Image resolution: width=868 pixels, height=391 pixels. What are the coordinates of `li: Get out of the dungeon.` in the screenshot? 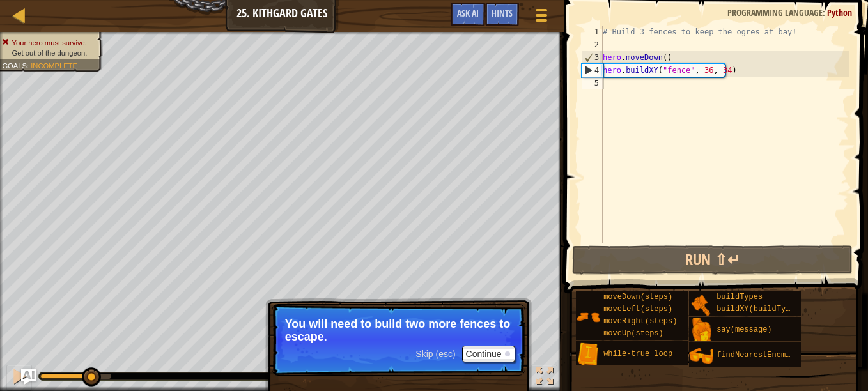 It's located at (49, 53).